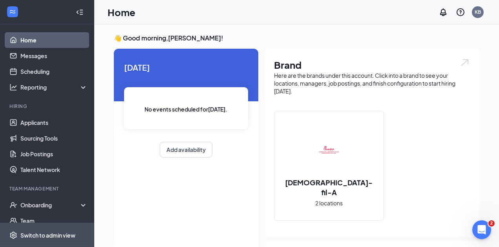 This screenshot has height=247, width=499. I want to click on div: Team Management, so click(48, 188).